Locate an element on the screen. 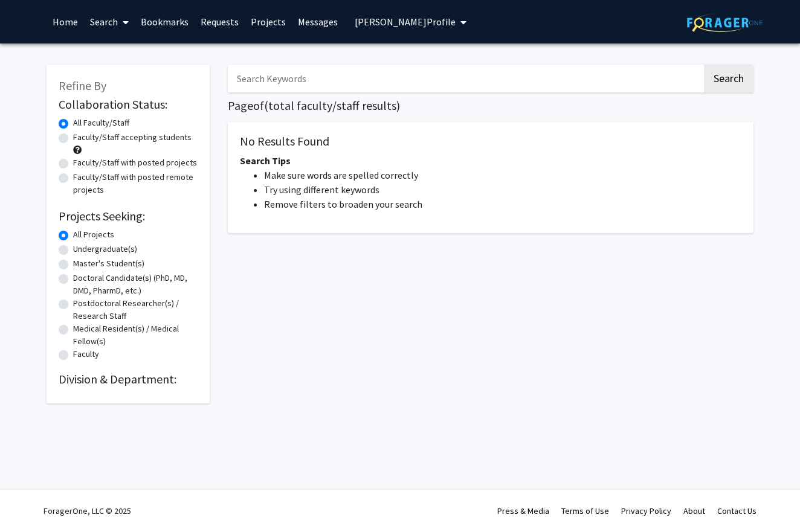 The height and width of the screenshot is (532, 800). label: Faculty/Staff with posted projects is located at coordinates (135, 163).